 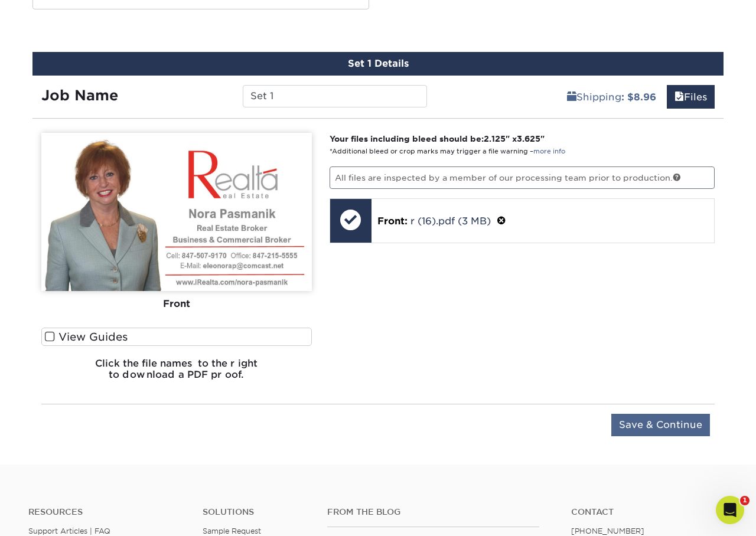 What do you see at coordinates (255, 512) in the screenshot?
I see `h4: Solutions` at bounding box center [255, 512].